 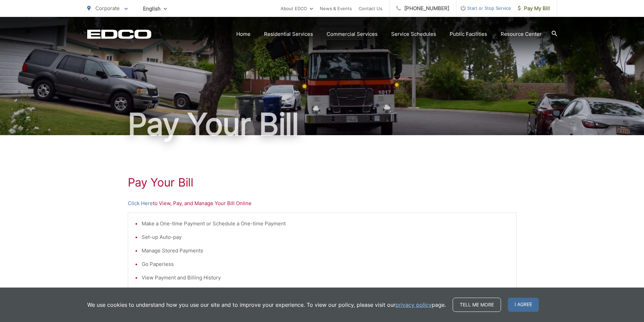 I want to click on a: privacy policy, so click(x=413, y=305).